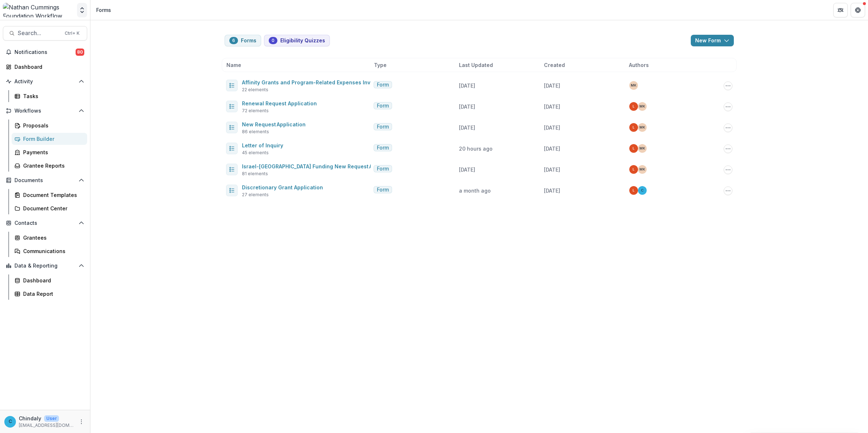 The width and height of the screenshot is (868, 433). I want to click on span: a month ago, so click(475, 191).